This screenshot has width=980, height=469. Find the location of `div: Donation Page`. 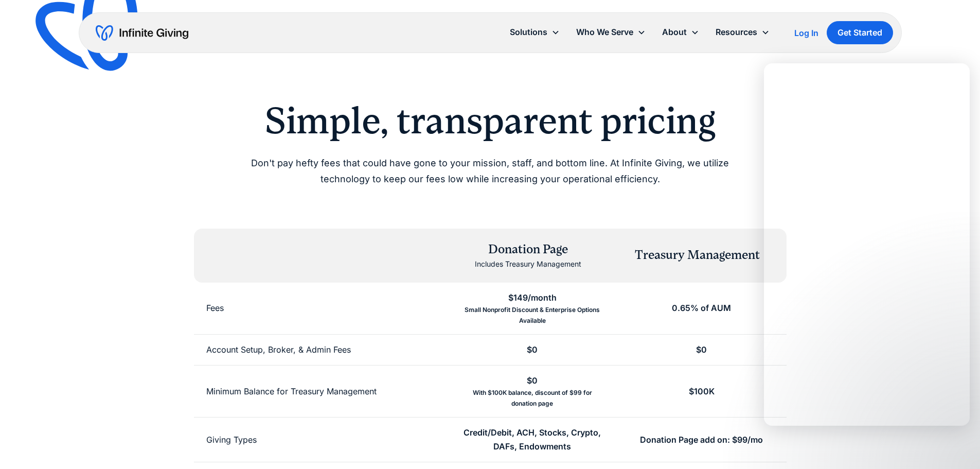

div: Donation Page is located at coordinates (528, 249).